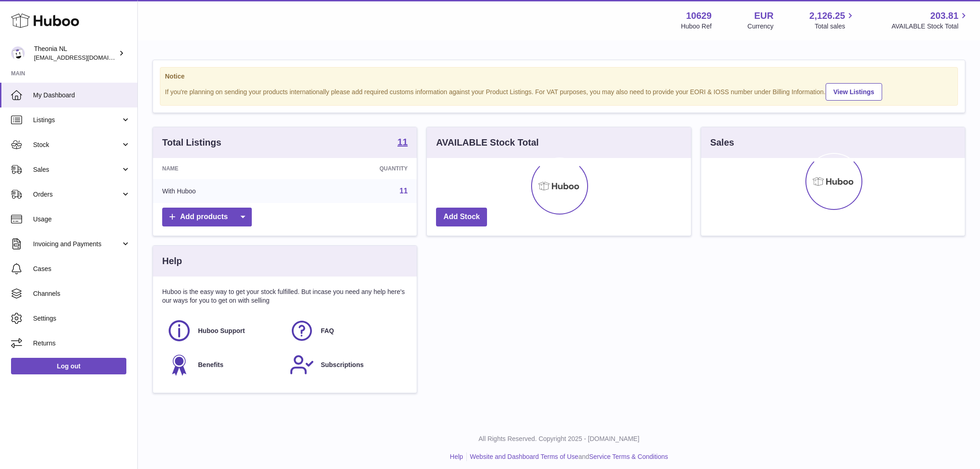 Image resolution: width=980 pixels, height=469 pixels. What do you see at coordinates (77, 170) in the screenshot?
I see `span: Sales` at bounding box center [77, 170].